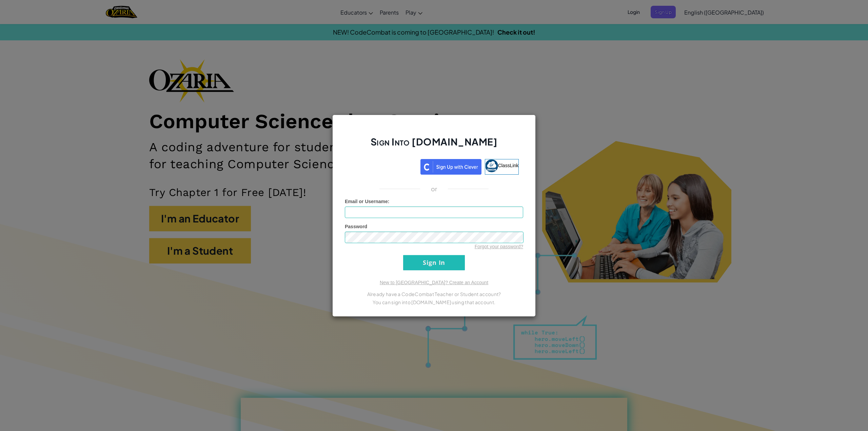 Image resolution: width=868 pixels, height=431 pixels. Describe the element at coordinates (356, 226) in the screenshot. I see `span: Password` at that location.